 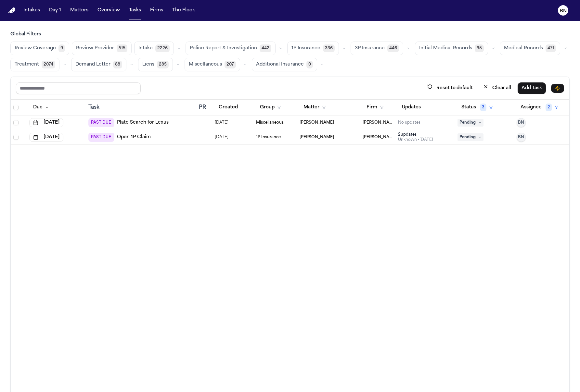 What do you see at coordinates (109, 11) in the screenshot?
I see `a: Overview` at bounding box center [109, 11].